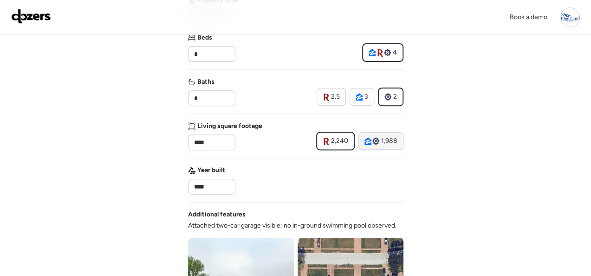 Image resolution: width=591 pixels, height=276 pixels. I want to click on span: Baths, so click(206, 82).